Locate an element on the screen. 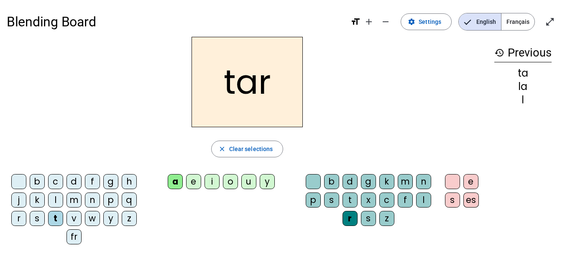  mat-icon: remove is located at coordinates (386, 22).